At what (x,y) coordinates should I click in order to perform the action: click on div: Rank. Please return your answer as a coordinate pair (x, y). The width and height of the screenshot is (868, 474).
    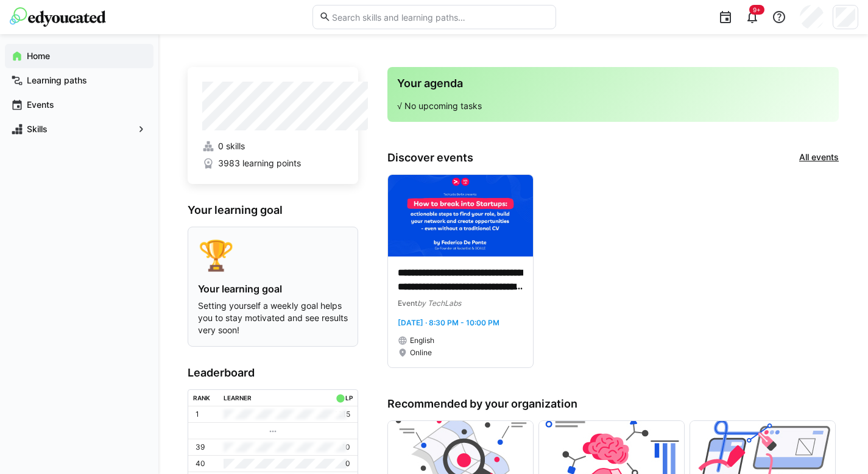
    Looking at the image, I should click on (201, 398).